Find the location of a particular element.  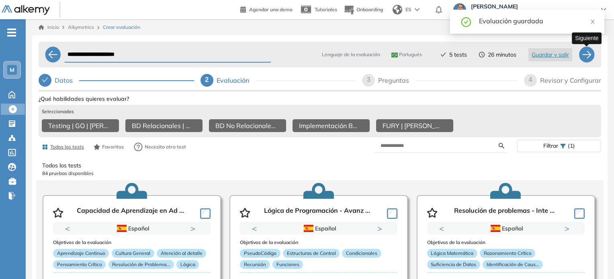

span: (1) is located at coordinates (571, 146).